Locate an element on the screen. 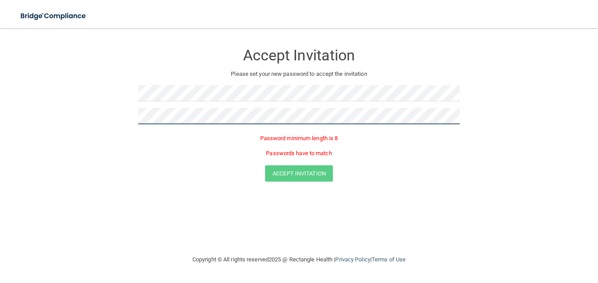  p: Please set your new password to accept the invitation is located at coordinates (299, 74).